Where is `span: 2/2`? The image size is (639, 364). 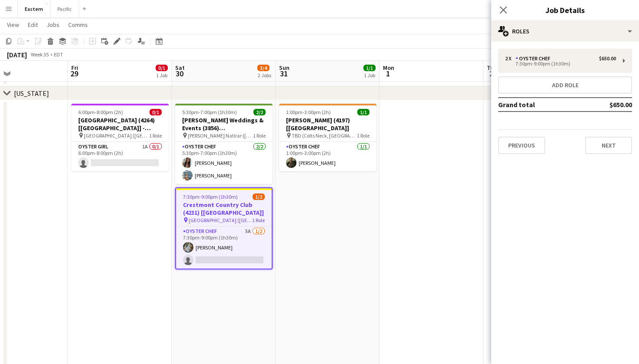
span: 2/2 is located at coordinates (260, 112).